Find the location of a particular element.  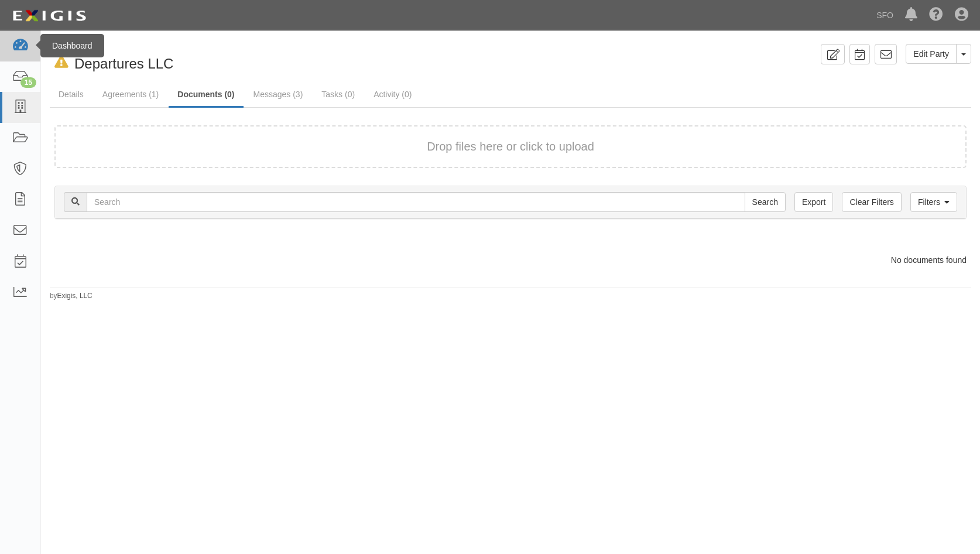

div: Party is located at coordinates (123, 49).